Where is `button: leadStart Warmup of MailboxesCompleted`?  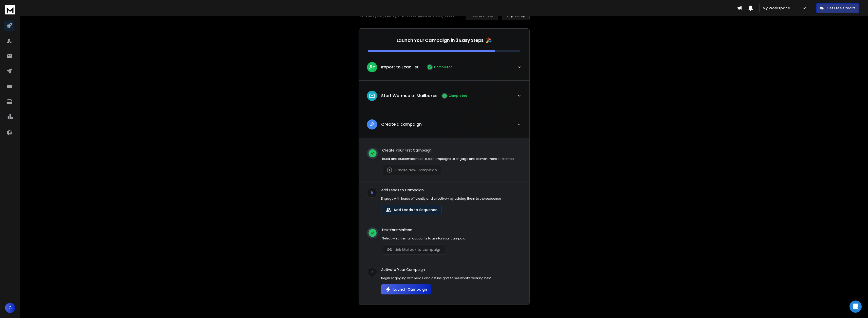
button: leadStart Warmup of MailboxesCompleted is located at coordinates (444, 97).